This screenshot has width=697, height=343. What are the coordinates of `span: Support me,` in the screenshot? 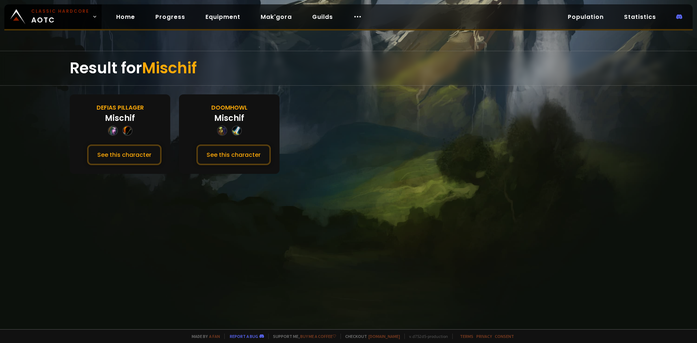 It's located at (302, 336).